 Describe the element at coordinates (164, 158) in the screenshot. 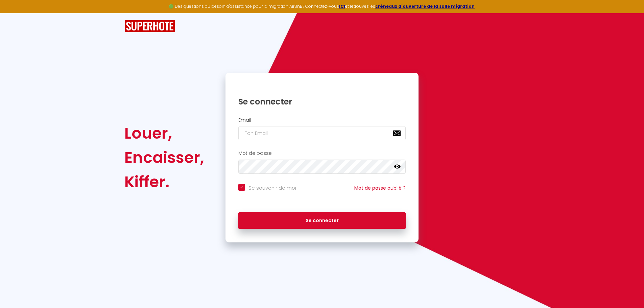

I see `div: Encaisser,` at that location.